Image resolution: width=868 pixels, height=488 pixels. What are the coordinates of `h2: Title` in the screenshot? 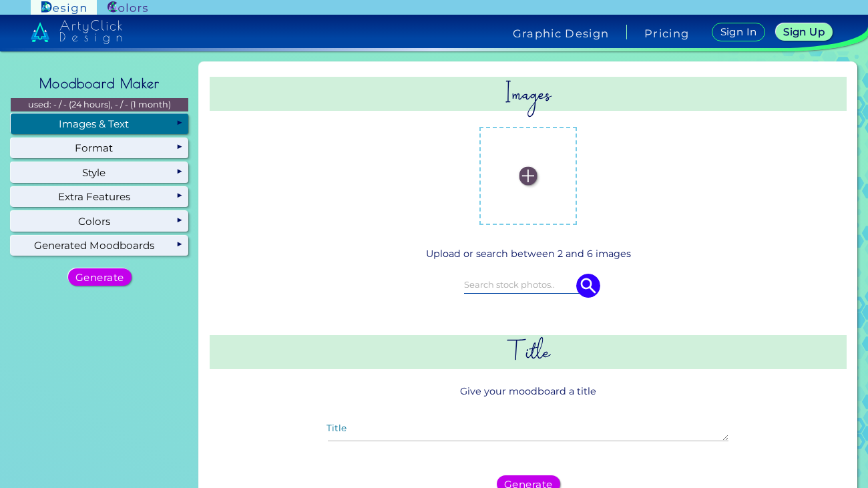 It's located at (528, 352).